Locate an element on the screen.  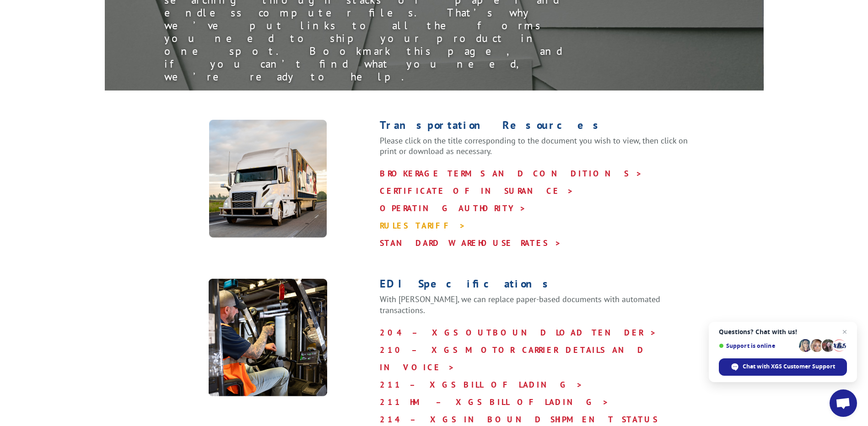
a: 211 – XGS BILL OF LADING > is located at coordinates (481, 385).